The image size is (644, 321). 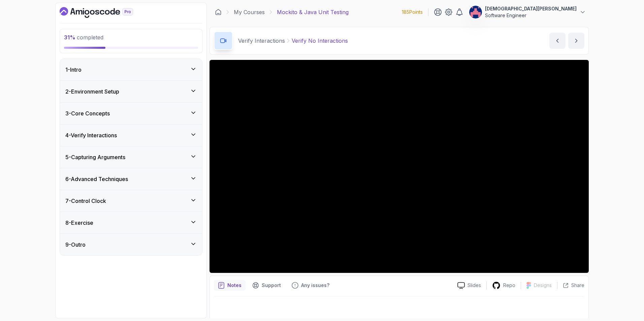 I want to click on span: 31 %, so click(x=70, y=37).